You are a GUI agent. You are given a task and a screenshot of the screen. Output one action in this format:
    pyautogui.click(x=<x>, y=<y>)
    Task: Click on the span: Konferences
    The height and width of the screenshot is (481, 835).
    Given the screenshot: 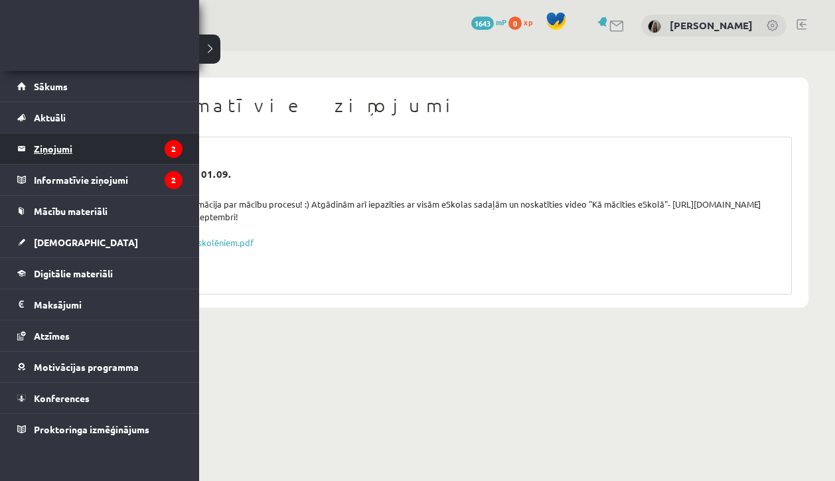 What is the action you would take?
    pyautogui.click(x=62, y=398)
    